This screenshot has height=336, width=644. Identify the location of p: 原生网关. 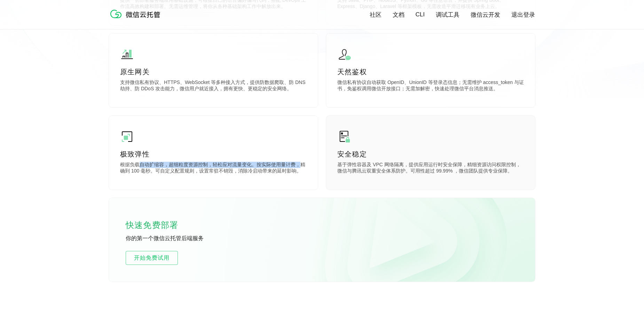
(214, 72).